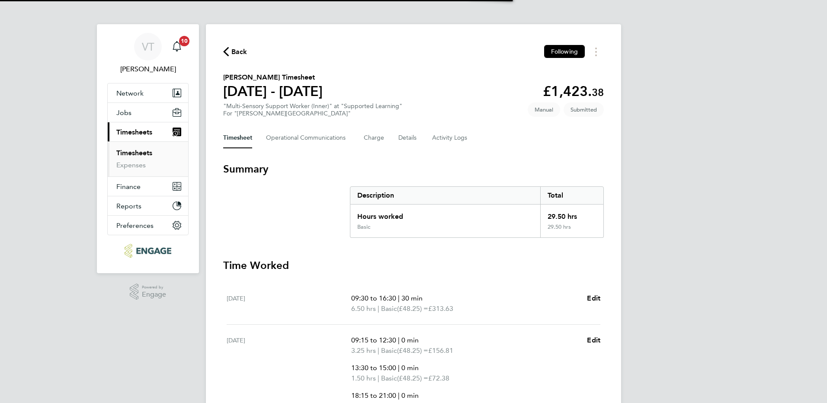 The height and width of the screenshot is (403, 827). I want to click on div: Total, so click(572, 196).